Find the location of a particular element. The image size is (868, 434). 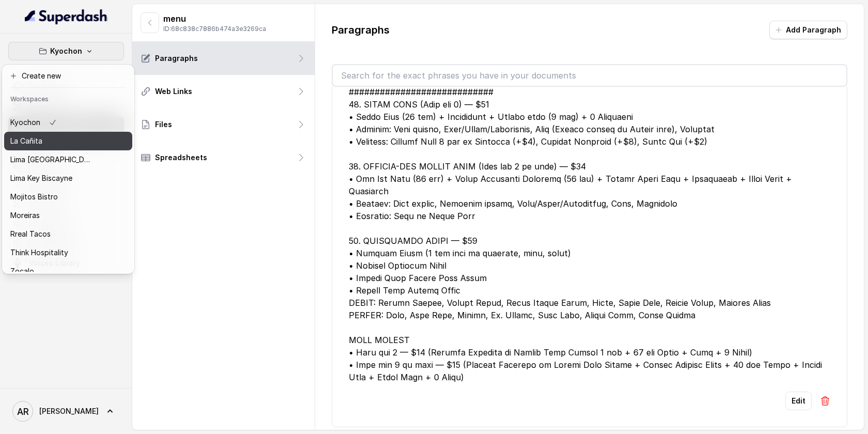

div: Kyochon is located at coordinates (68, 169).